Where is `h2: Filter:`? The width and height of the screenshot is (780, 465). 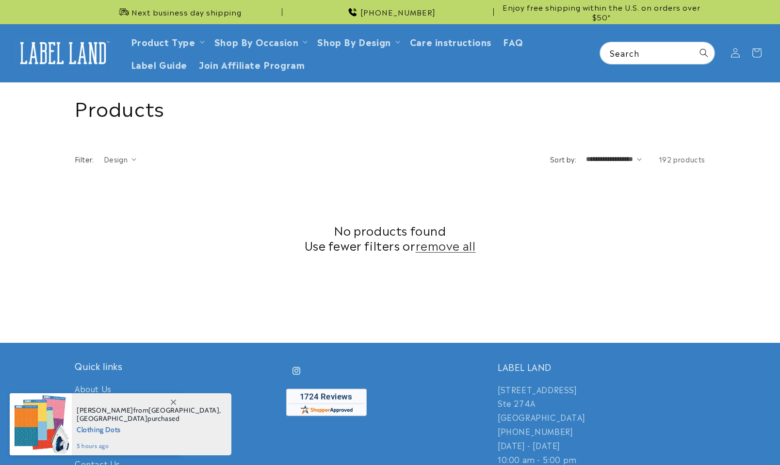
h2: Filter: is located at coordinates (84, 159).